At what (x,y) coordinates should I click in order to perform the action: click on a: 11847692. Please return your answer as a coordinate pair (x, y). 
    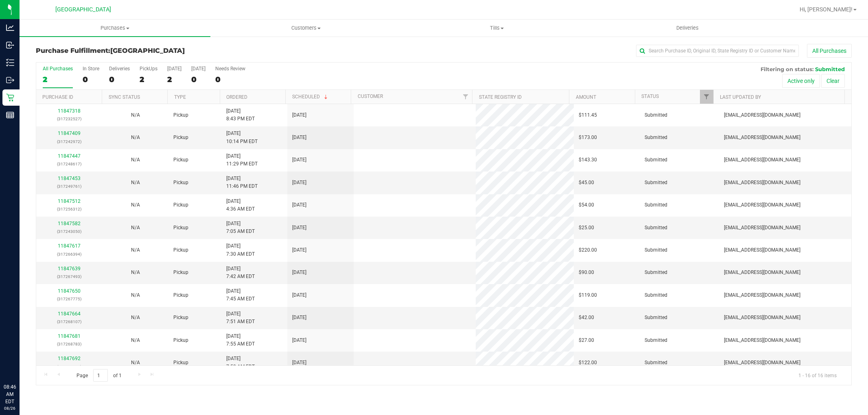
    Looking at the image, I should click on (69, 358).